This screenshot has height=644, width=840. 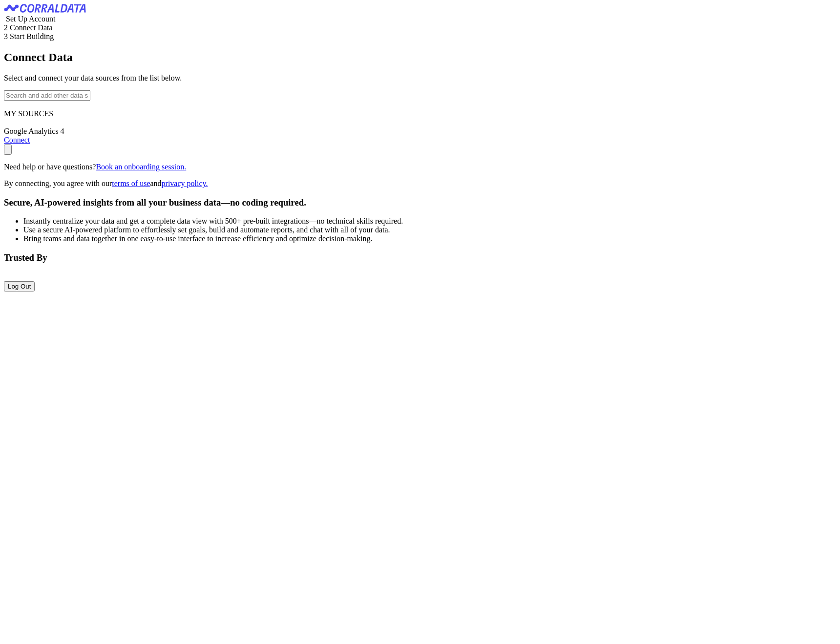 What do you see at coordinates (420, 258) in the screenshot?
I see `h3: Trusted By` at bounding box center [420, 258].